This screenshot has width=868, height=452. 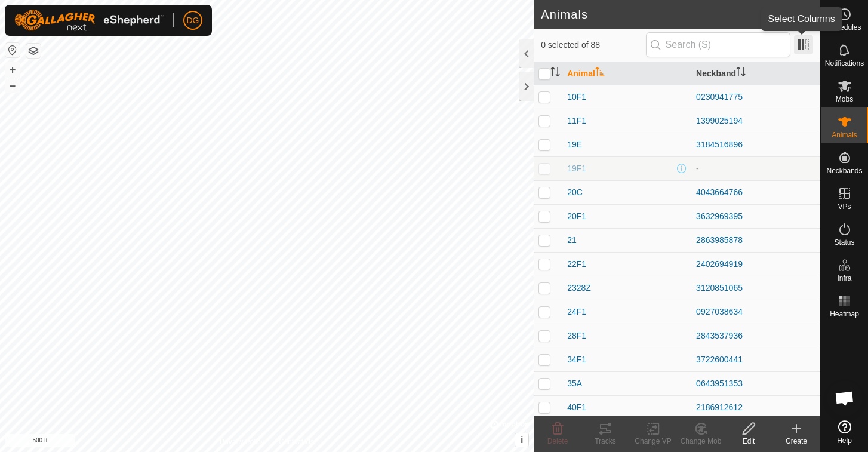 I want to click on span: DG, so click(x=193, y=20).